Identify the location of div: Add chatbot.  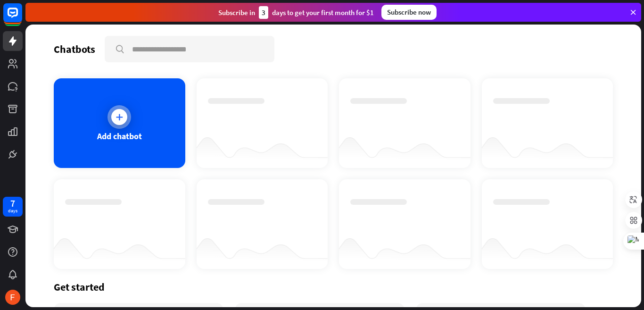
(119, 136).